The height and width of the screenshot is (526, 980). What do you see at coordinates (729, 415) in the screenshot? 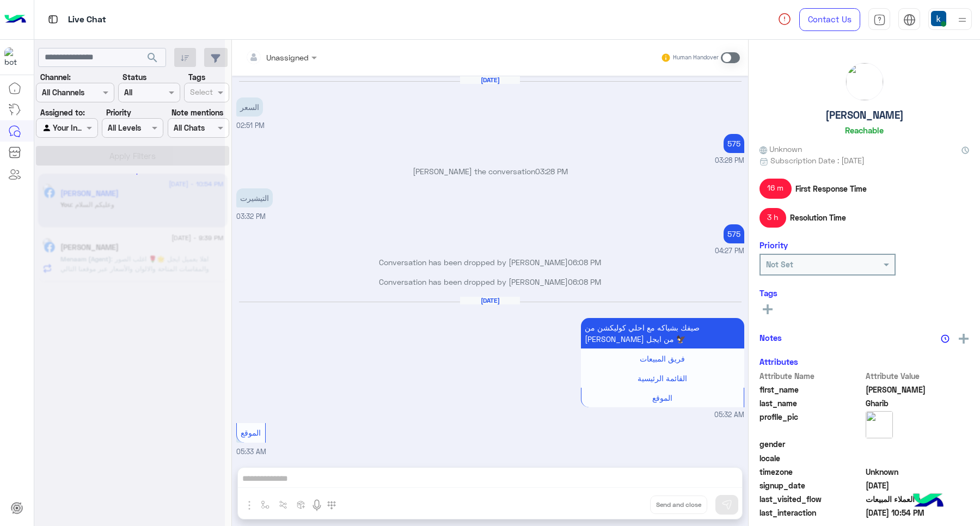
I see `span: 05:32 AM` at bounding box center [729, 415].